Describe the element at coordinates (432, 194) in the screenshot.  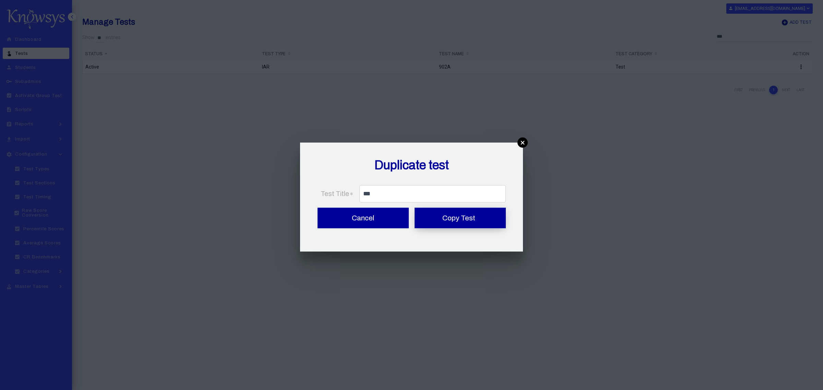
I see `input: Test Title` at that location.